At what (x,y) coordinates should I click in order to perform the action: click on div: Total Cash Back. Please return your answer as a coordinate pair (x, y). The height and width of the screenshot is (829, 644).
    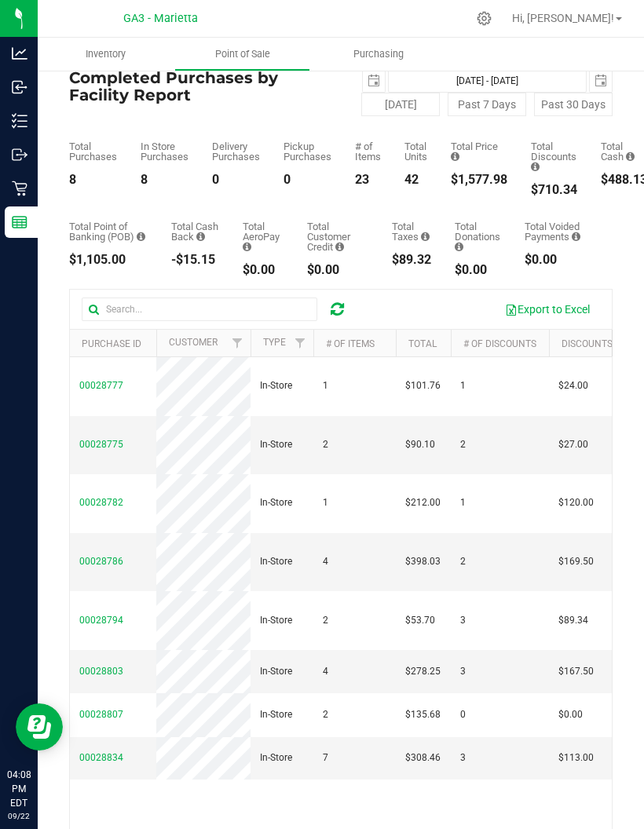
    Looking at the image, I should click on (195, 231).